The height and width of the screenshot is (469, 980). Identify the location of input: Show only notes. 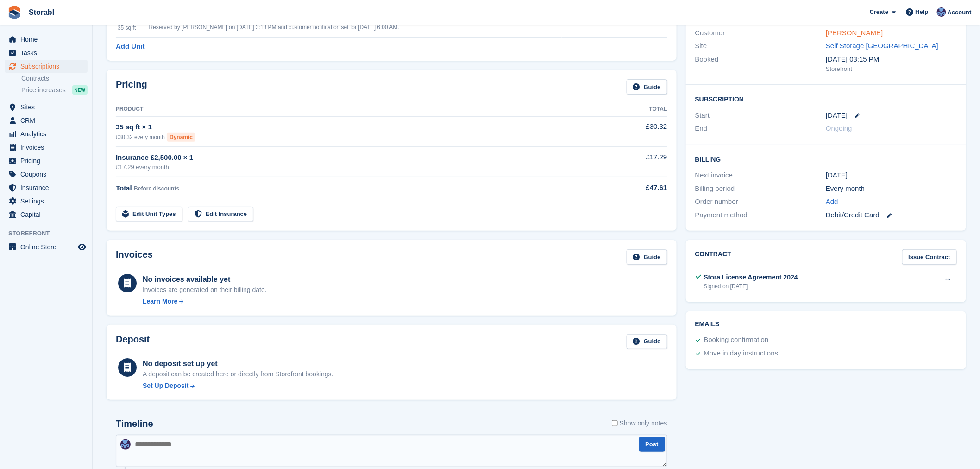
(614, 423).